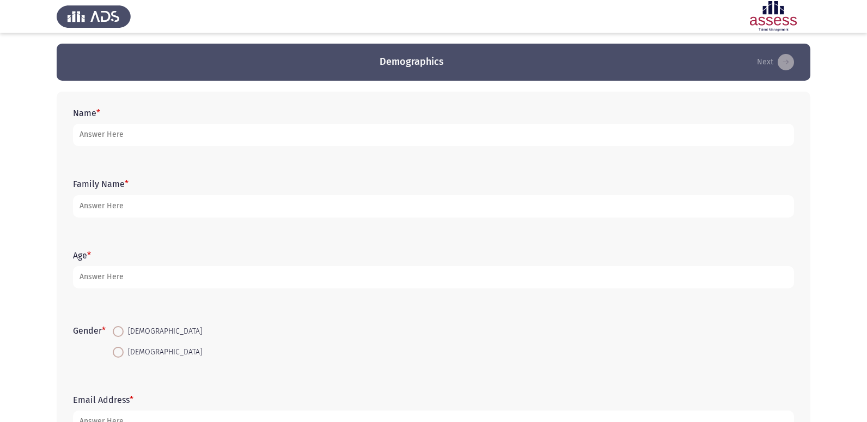 The width and height of the screenshot is (867, 422). What do you see at coordinates (94, 16) in the screenshot?
I see `img: Assess Talent Management logo` at bounding box center [94, 16].